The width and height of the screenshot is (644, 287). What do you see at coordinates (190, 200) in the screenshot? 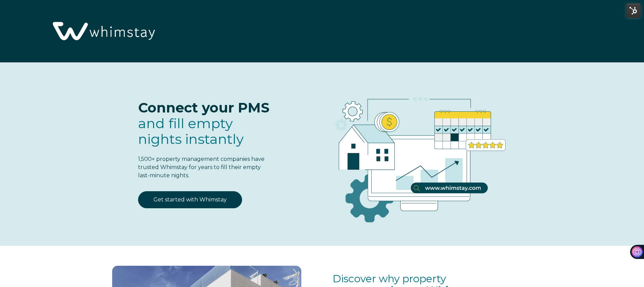
I see `a: Get started with Whimstay` at bounding box center [190, 200].